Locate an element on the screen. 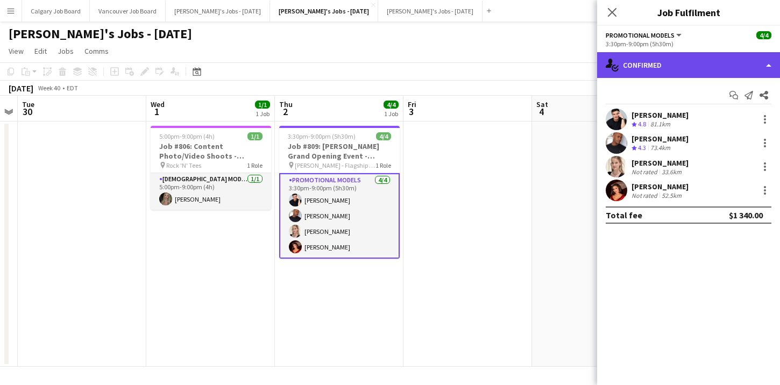  span: Rock 'N' Tees is located at coordinates (183, 165).